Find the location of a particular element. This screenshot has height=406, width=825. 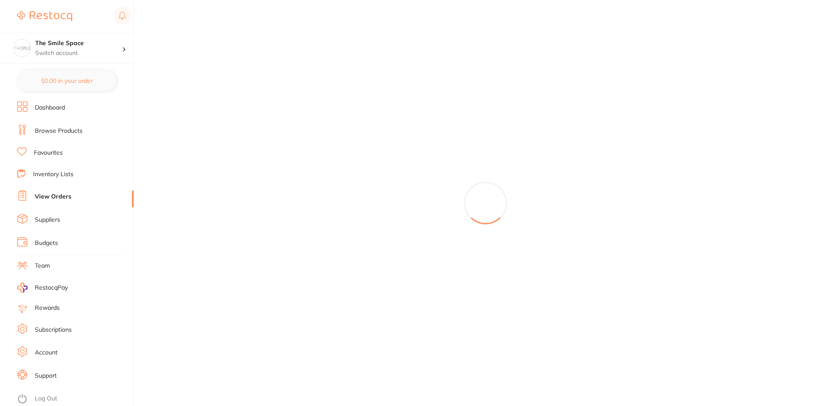

a: Favourites is located at coordinates (48, 153).